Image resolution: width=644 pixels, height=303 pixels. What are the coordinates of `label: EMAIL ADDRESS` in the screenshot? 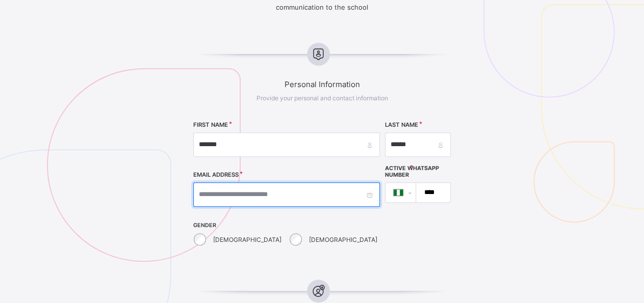 It's located at (215, 175).